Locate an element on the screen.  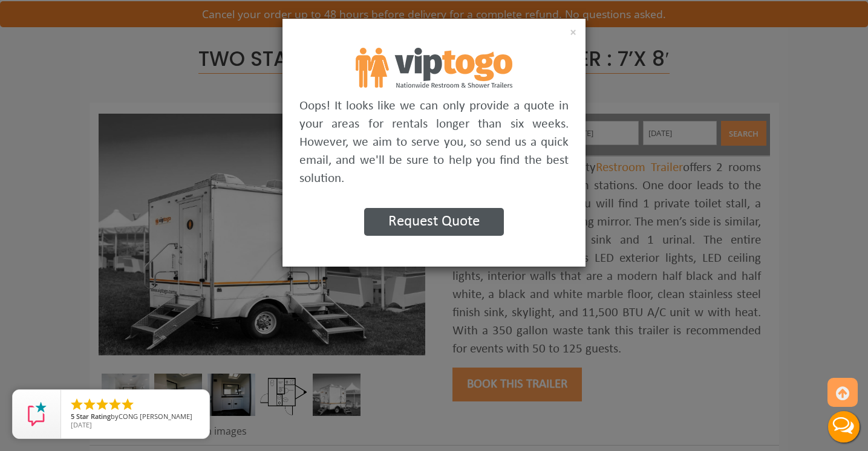
span: 5 is located at coordinates (72, 416).